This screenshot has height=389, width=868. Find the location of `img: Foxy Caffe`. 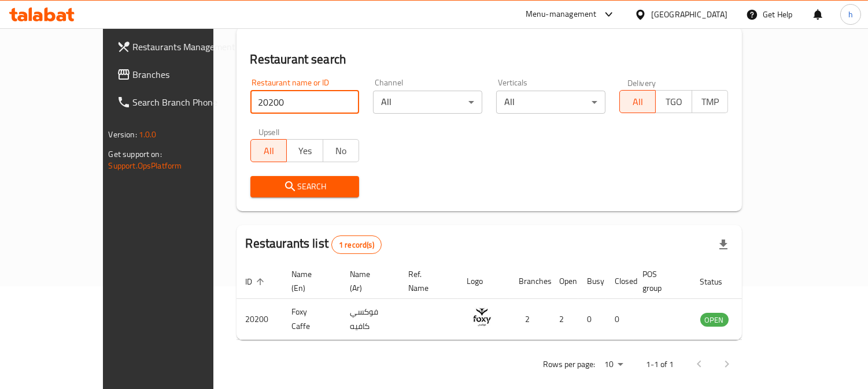

img: Foxy Caffe is located at coordinates (481, 317).